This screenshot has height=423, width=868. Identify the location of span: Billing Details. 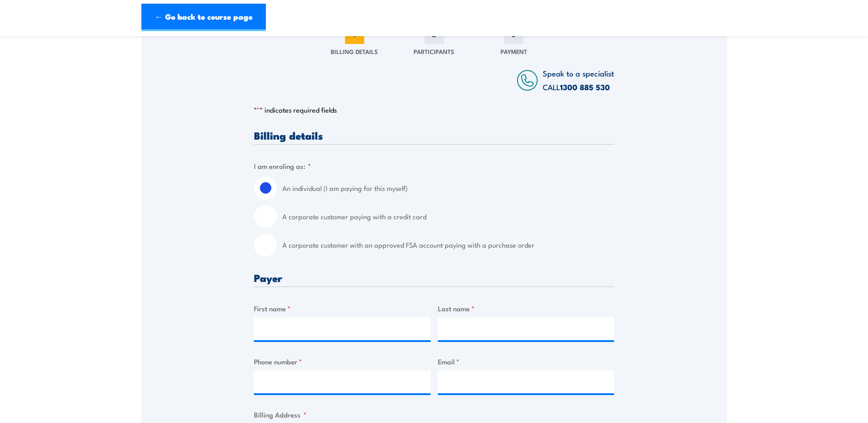
(354, 51).